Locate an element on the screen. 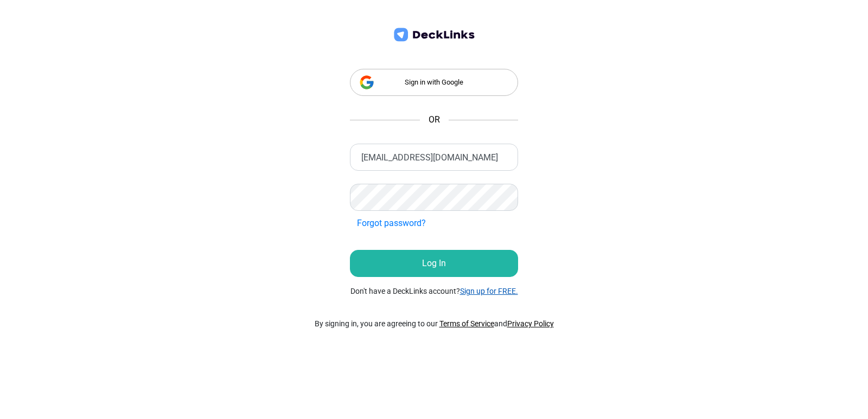 The height and width of the screenshot is (419, 868). small: Don't have a DeckLinks account? is located at coordinates (434, 291).